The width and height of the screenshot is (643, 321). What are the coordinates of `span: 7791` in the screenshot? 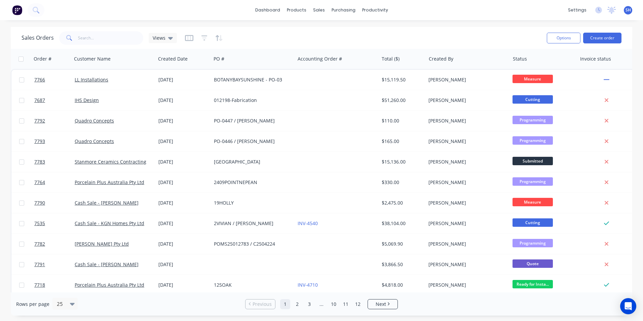 It's located at (40, 264).